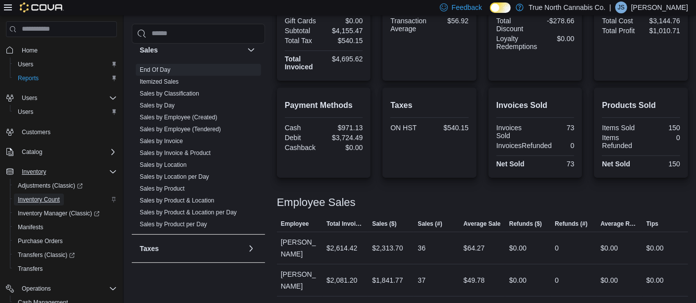 The image size is (696, 303). What do you see at coordinates (621, 7) in the screenshot?
I see `div: Jennifer Schnakenberg` at bounding box center [621, 7].